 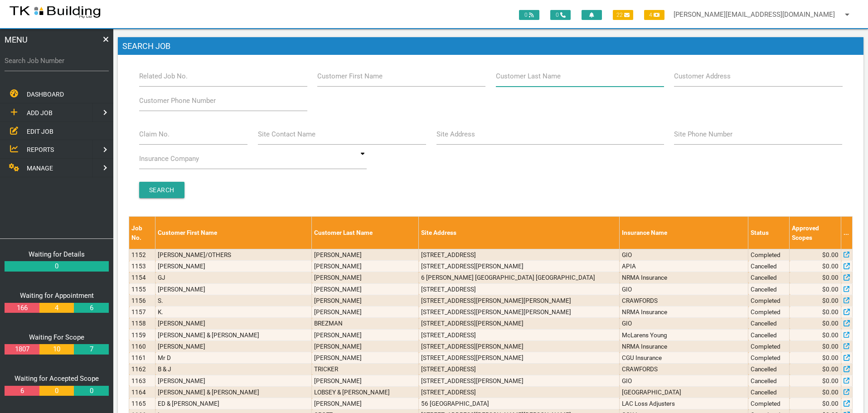 I want to click on a: 4, so click(x=56, y=307).